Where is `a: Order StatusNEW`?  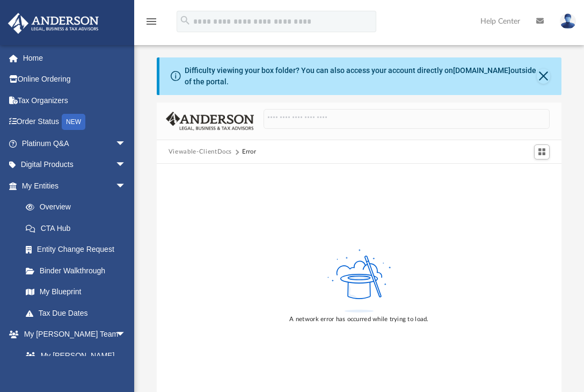 a: Order StatusNEW is located at coordinates (75, 122).